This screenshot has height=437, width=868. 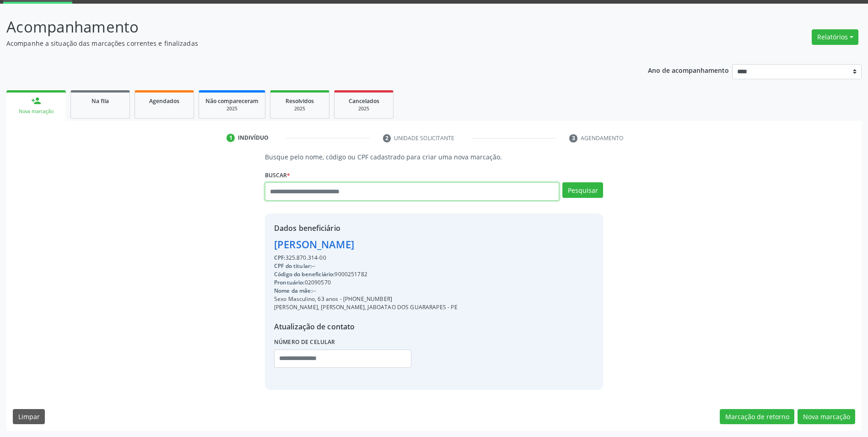 I want to click on label: Número de celular, so click(x=304, y=342).